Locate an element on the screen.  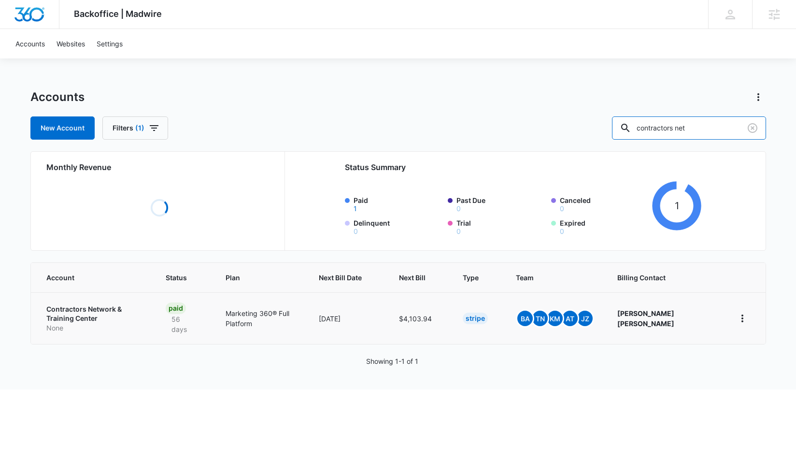
a: Contractors Network & Training CenterNone is located at coordinates (94, 318).